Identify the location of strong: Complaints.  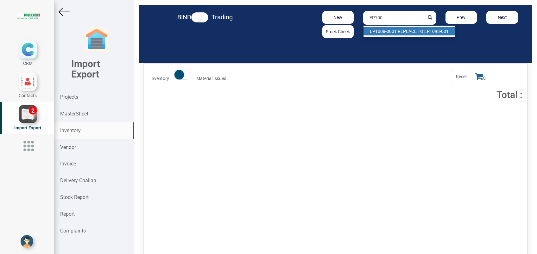
(73, 231).